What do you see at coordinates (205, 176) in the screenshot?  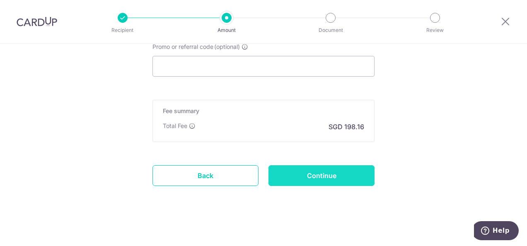 I see `a: Back` at bounding box center [205, 176].